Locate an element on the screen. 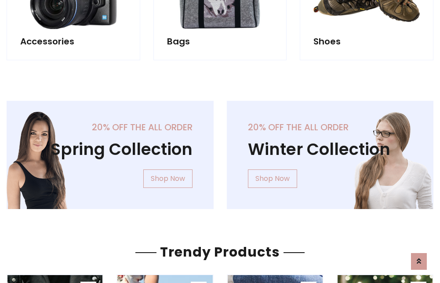 This screenshot has width=440, height=283. h1: Winter Collection is located at coordinates (330, 149).